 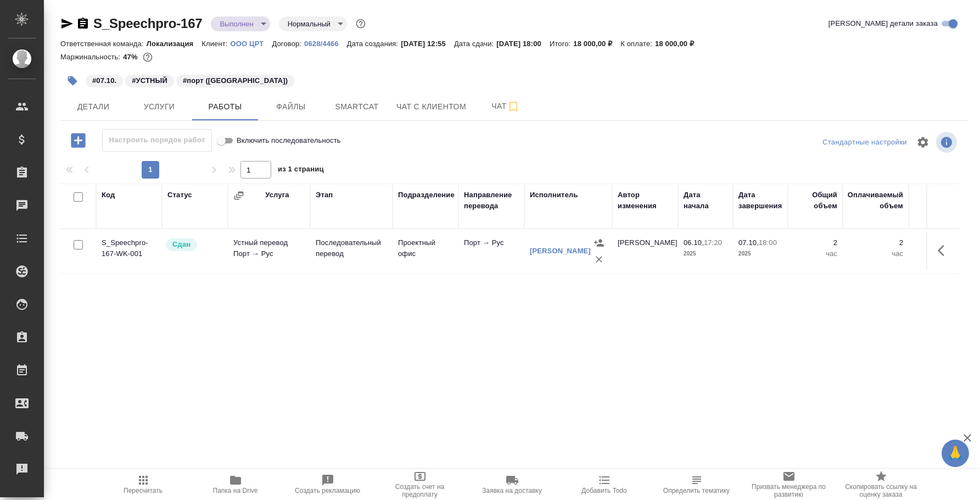 What do you see at coordinates (749, 242) in the screenshot?
I see `p: 07.10,` at bounding box center [749, 242].